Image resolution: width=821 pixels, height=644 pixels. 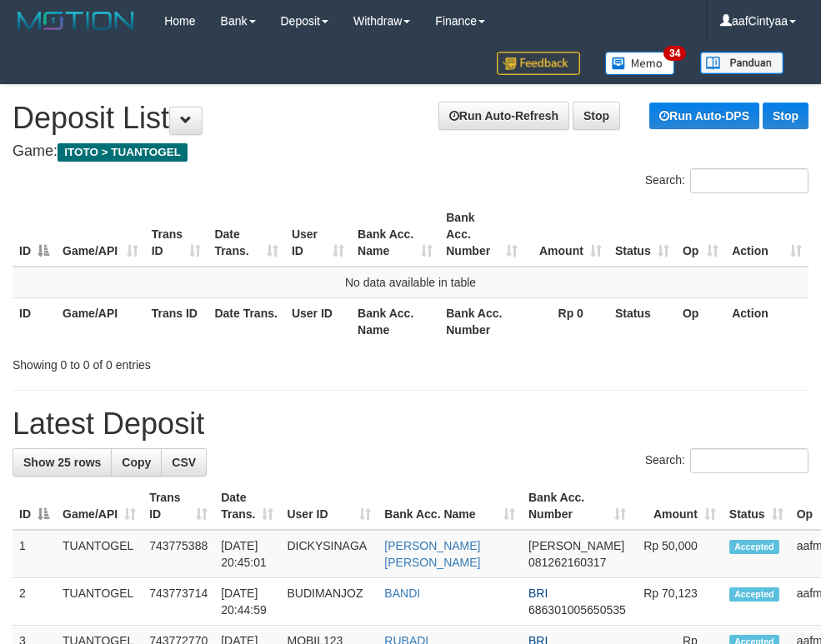 What do you see at coordinates (678, 601) in the screenshot?
I see `td: Rp 70,123` at bounding box center [678, 601].